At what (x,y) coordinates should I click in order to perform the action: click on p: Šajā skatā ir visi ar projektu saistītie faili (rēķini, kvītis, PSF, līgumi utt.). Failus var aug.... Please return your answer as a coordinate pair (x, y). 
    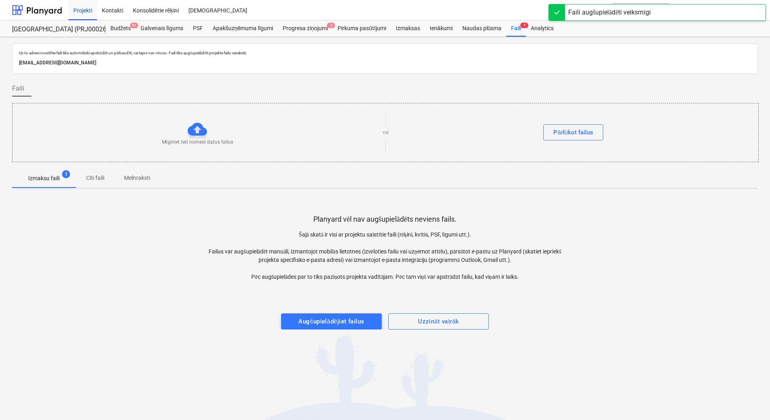
    Looking at the image, I should click on (385, 256).